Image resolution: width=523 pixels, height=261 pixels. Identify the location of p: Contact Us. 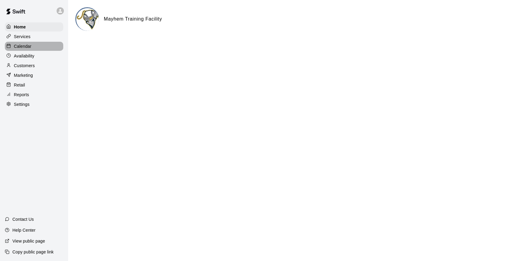
(23, 219).